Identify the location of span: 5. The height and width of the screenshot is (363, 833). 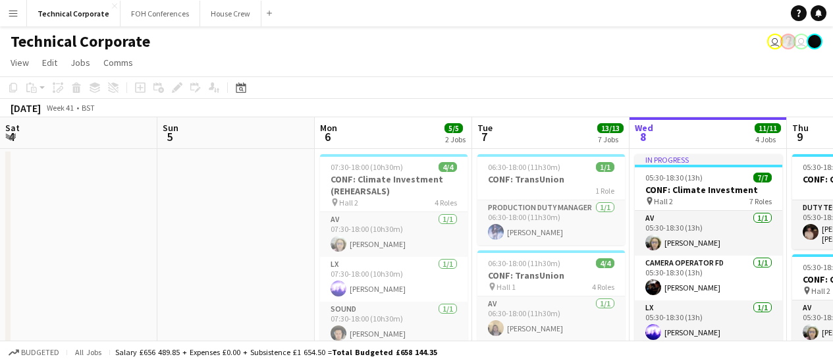
(169, 136).